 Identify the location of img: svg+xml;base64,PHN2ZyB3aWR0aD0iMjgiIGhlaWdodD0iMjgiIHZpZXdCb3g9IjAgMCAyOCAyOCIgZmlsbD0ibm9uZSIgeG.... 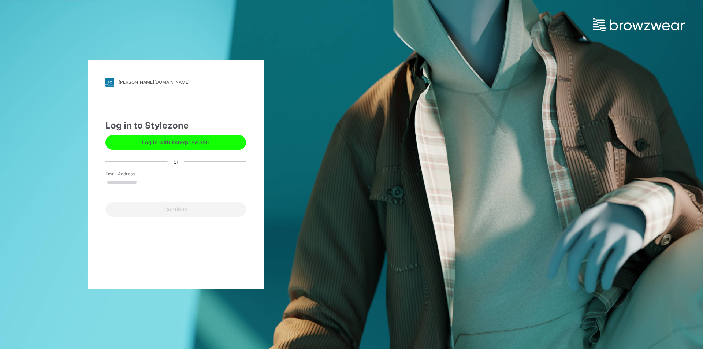
(110, 82).